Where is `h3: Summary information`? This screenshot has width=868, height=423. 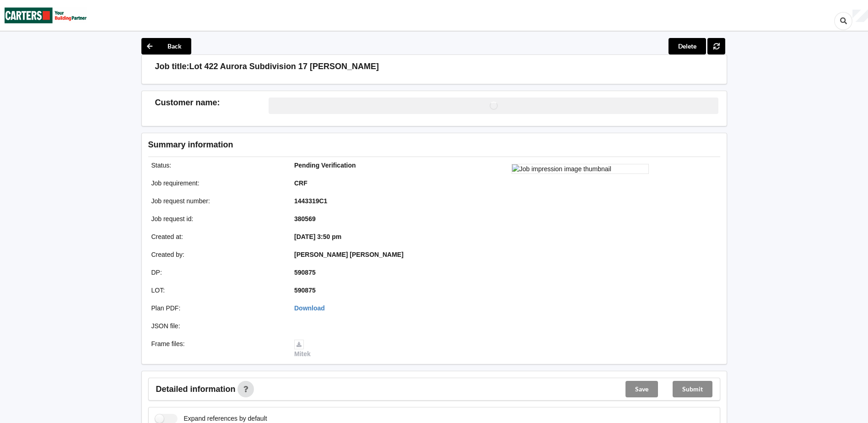 h3: Summary information is located at coordinates (361, 145).